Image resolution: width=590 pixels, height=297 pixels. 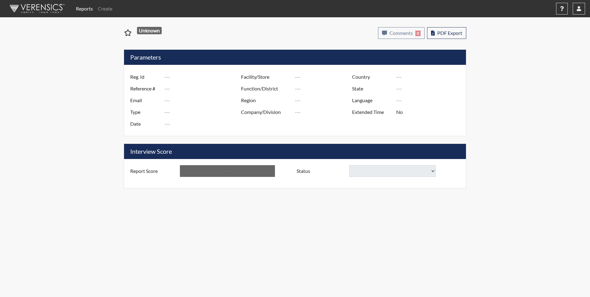 I want to click on label: Country, so click(x=372, y=77).